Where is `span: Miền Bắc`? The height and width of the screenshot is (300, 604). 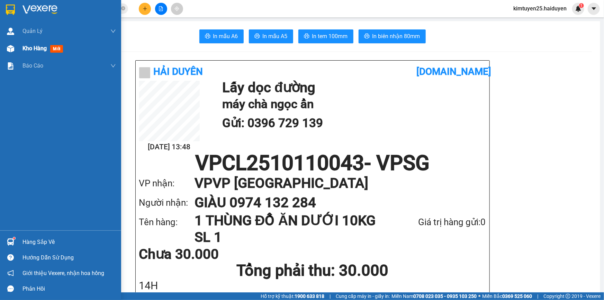
span: Miền Bắc is located at coordinates (507, 296).